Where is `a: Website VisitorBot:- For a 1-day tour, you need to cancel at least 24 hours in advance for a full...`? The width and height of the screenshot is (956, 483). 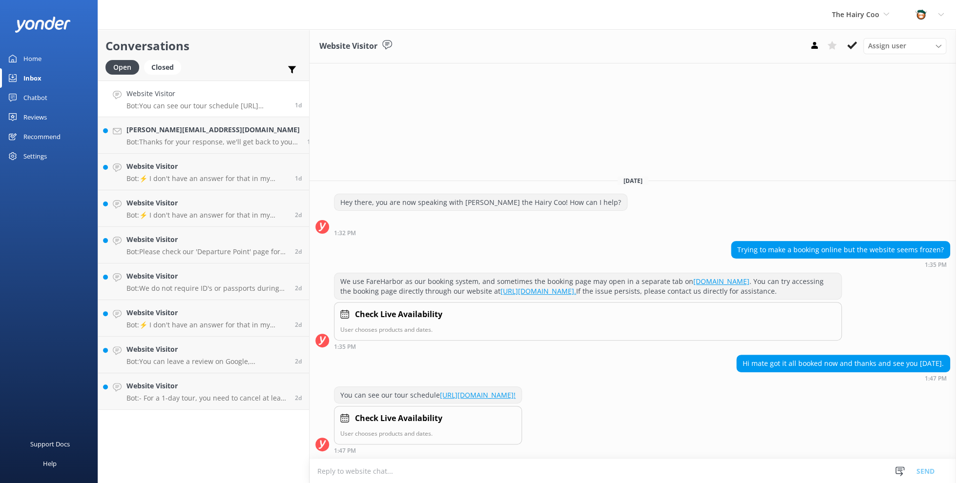 a: Website VisitorBot:- For a 1-day tour, you need to cancel at least 24 hours in advance for a full... is located at coordinates (204, 392).